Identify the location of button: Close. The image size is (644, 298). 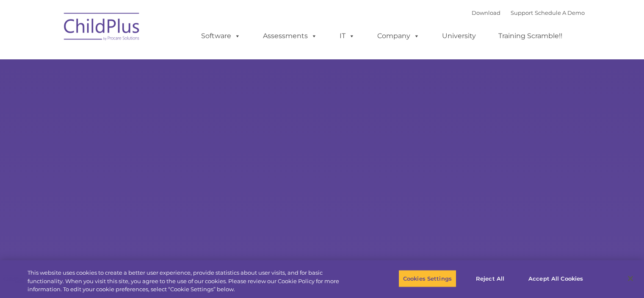
(631, 278).